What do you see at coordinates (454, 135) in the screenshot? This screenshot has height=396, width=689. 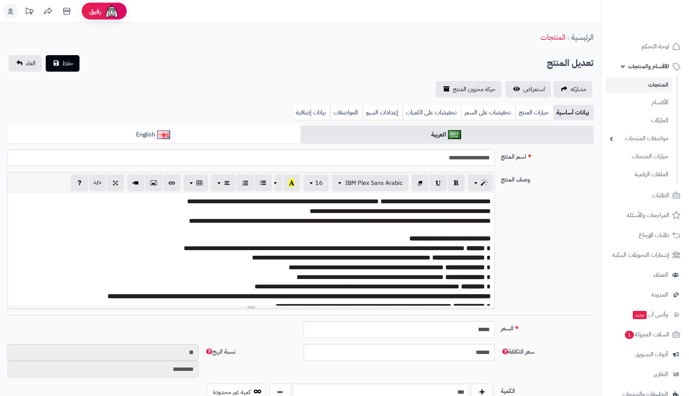 I see `img: العربية` at bounding box center [454, 135].